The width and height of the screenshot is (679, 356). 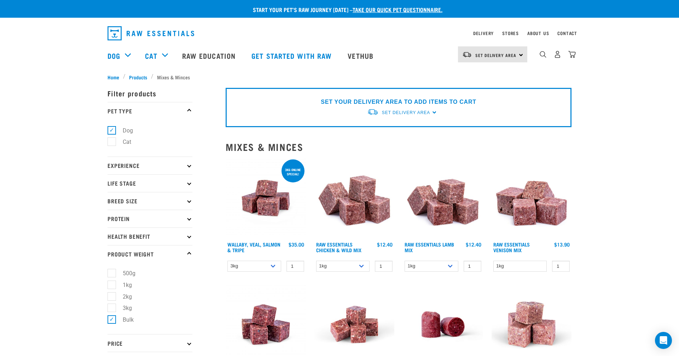 What do you see at coordinates (150, 201) in the screenshot?
I see `p: Breed Size` at bounding box center [150, 201].